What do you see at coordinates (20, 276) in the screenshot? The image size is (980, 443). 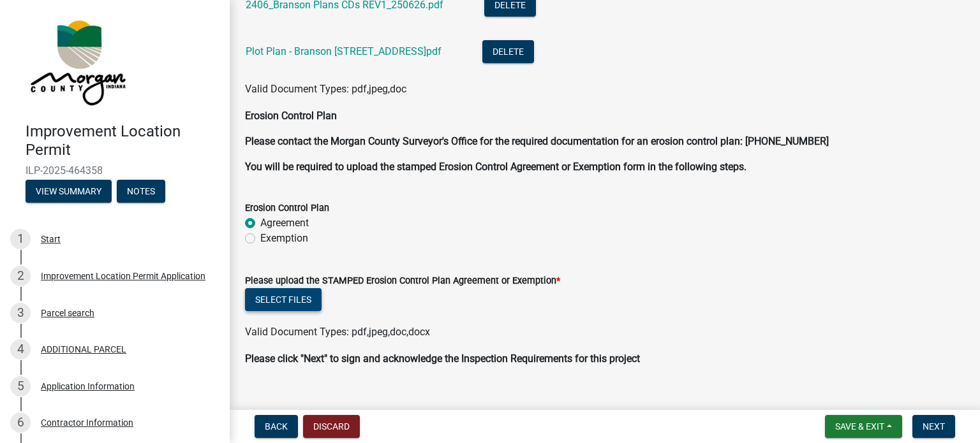 I see `div: 2` at bounding box center [20, 276].